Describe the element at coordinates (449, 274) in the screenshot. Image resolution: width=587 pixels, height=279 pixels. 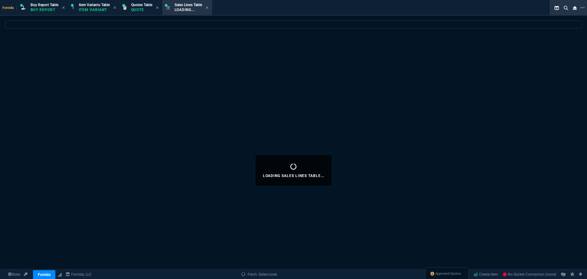
I see `span: Approved Quotes` at that location.